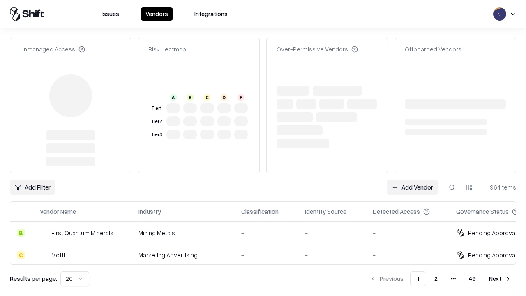 This screenshot has width=526, height=296. I want to click on div: Vendor Name, so click(58, 211).